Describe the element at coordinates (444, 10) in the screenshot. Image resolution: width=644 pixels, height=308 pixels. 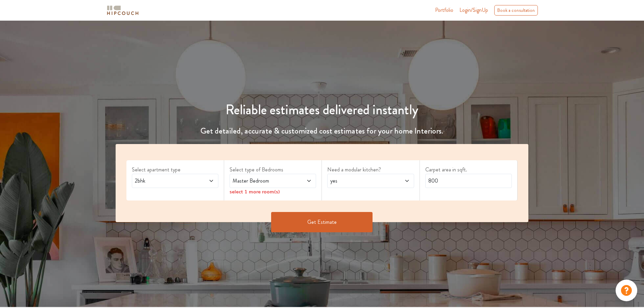
I see `a: Portfolio` at that location.